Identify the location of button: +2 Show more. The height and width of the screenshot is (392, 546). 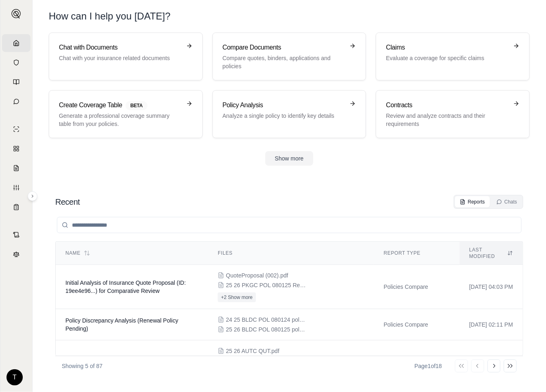
(237, 297).